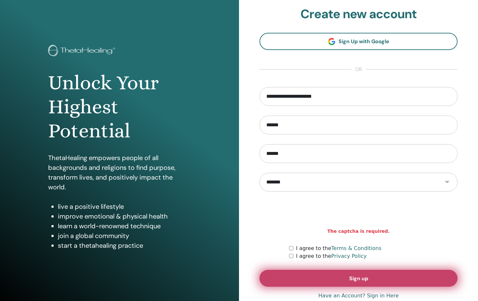 This screenshot has height=301, width=478. What do you see at coordinates (358, 41) in the screenshot?
I see `a: Sign Up with Google` at bounding box center [358, 41].